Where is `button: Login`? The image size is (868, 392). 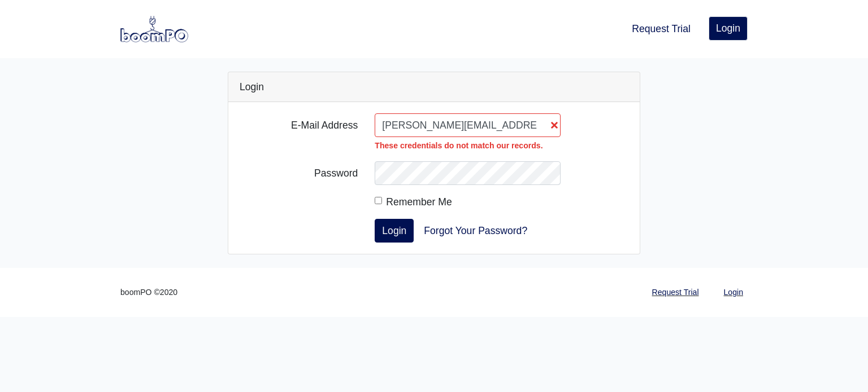 button: Login is located at coordinates (394, 231).